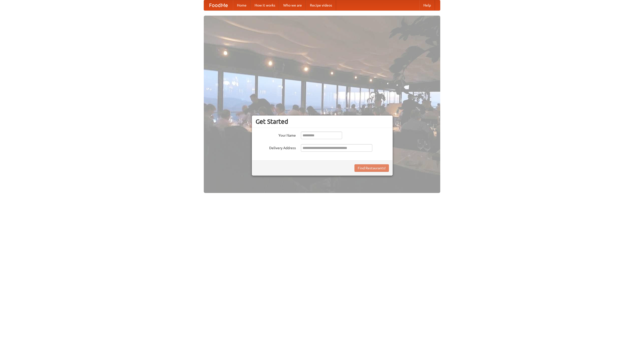  I want to click on label: Your Name, so click(276, 135).